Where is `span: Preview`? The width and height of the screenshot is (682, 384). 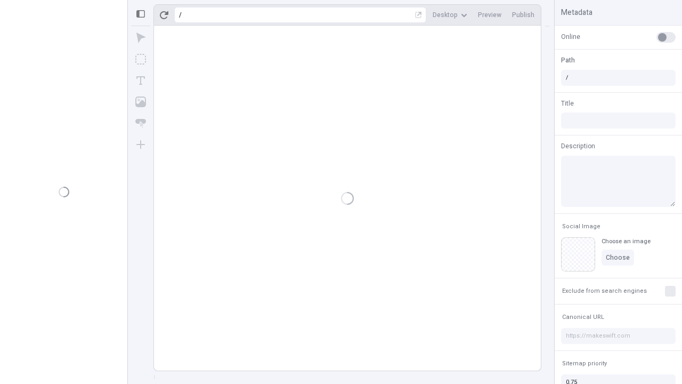
span: Preview is located at coordinates (490, 15).